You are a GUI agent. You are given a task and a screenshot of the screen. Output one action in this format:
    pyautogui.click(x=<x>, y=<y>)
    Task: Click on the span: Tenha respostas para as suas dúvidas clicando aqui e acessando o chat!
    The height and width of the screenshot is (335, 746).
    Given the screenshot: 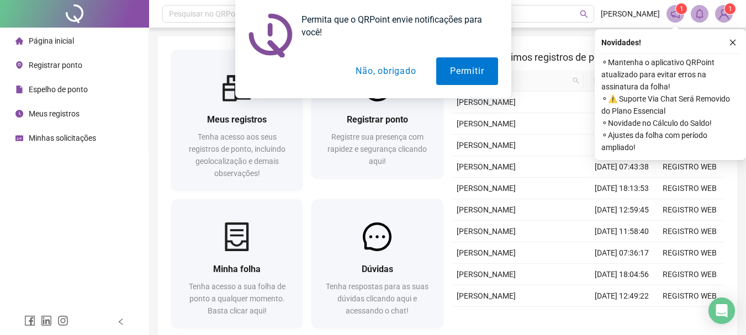 What is the action you would take?
    pyautogui.click(x=377, y=299)
    